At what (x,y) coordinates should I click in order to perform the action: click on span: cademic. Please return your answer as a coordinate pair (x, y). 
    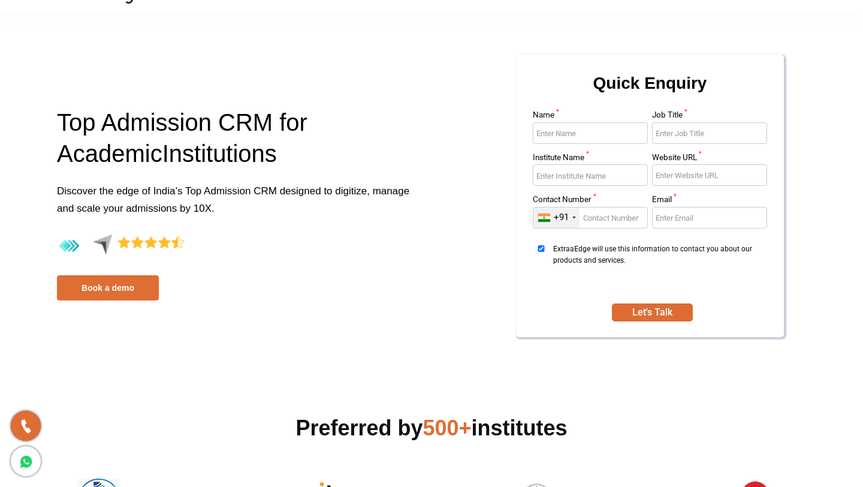
    Looking at the image, I should click on (117, 153).